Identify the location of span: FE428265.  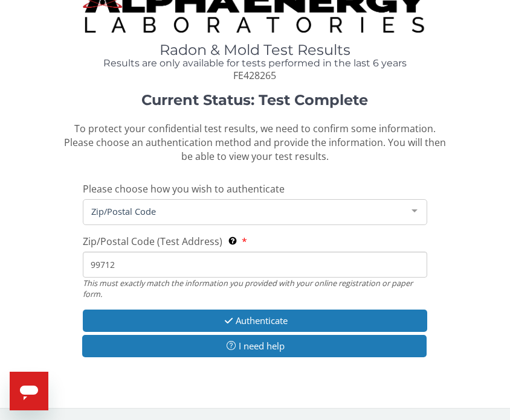
(254, 76).